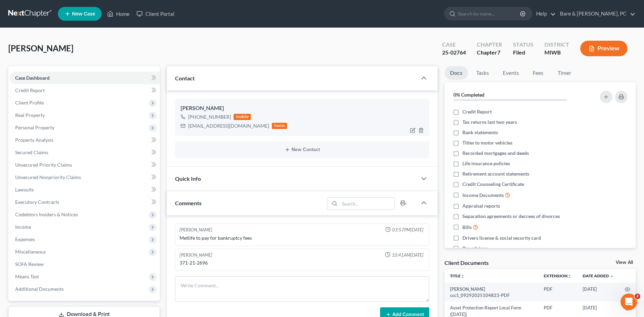  What do you see at coordinates (498, 52) in the screenshot?
I see `span: 7` at bounding box center [498, 52].